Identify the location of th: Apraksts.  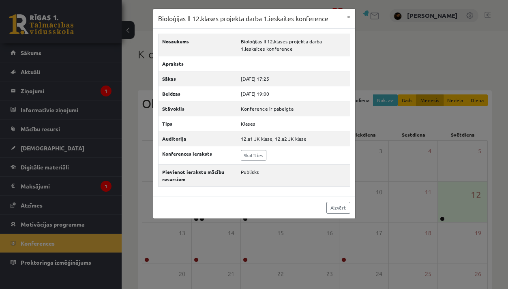
(197, 63).